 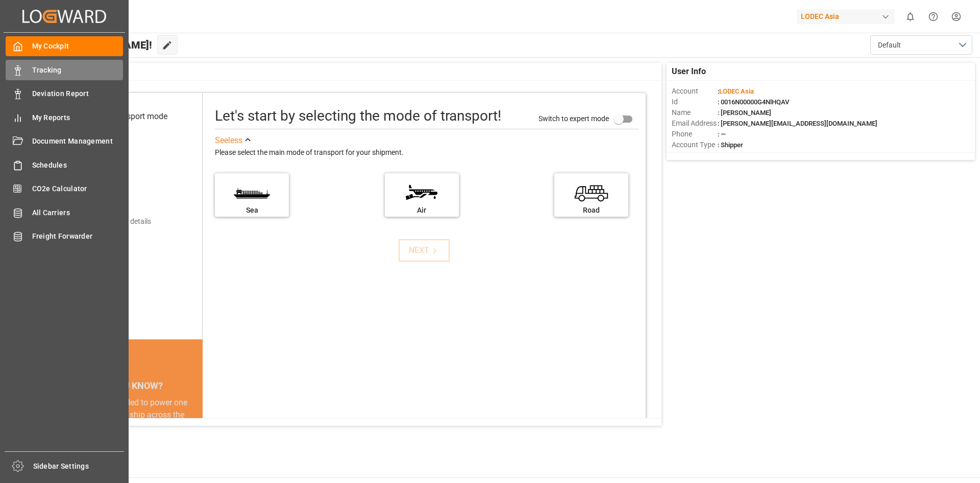 What do you see at coordinates (195, 440) in the screenshot?
I see `button: next slide / item` at bounding box center [195, 440].